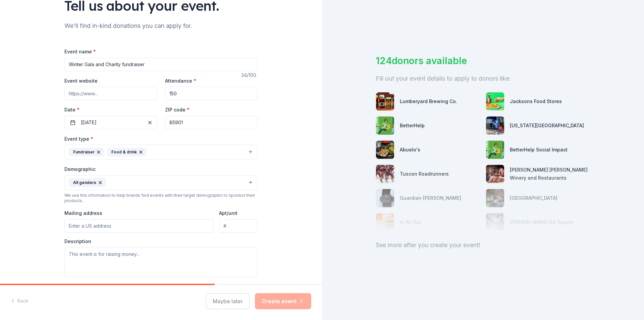 The height and width of the screenshot is (320, 644). What do you see at coordinates (111, 110) in the screenshot?
I see `label: Date` at bounding box center [111, 110].